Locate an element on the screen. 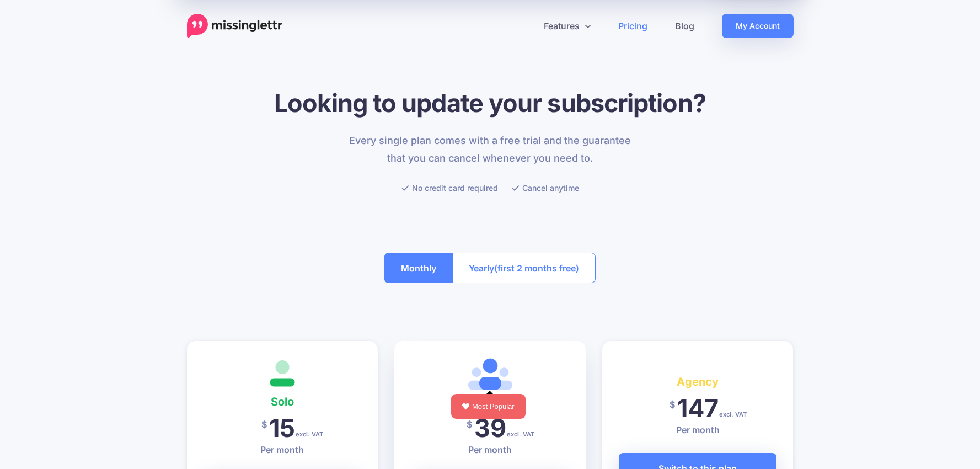  button: Monthly is located at coordinates (419, 268).